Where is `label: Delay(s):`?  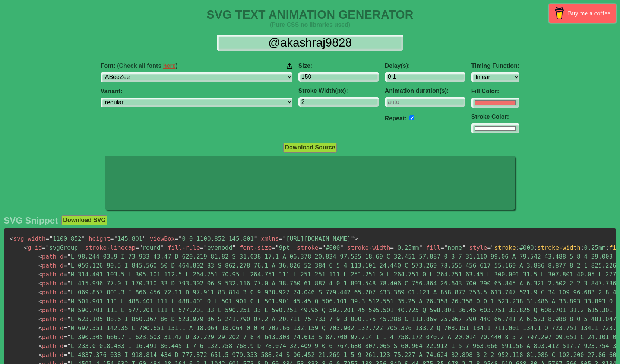 label: Delay(s): is located at coordinates (425, 66).